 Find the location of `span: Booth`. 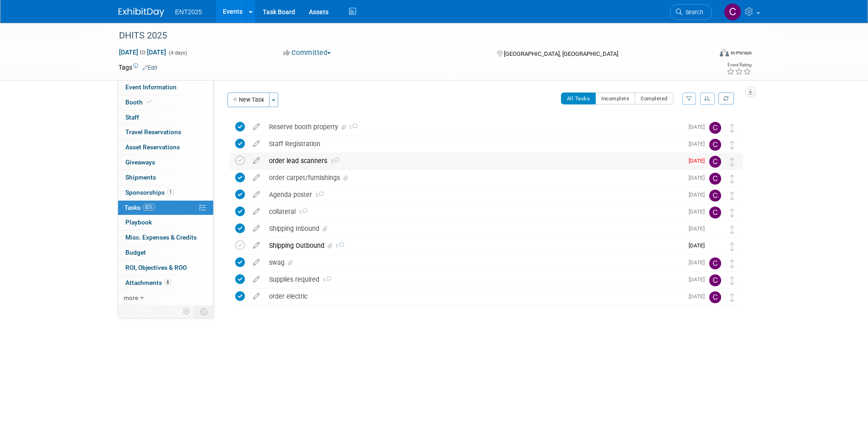

span: Booth is located at coordinates (139, 102).